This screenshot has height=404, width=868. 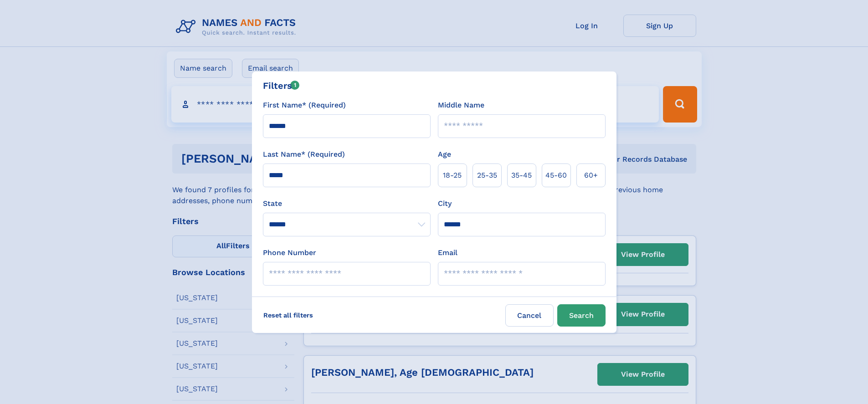 What do you see at coordinates (281, 86) in the screenshot?
I see `div: Filters` at bounding box center [281, 86].